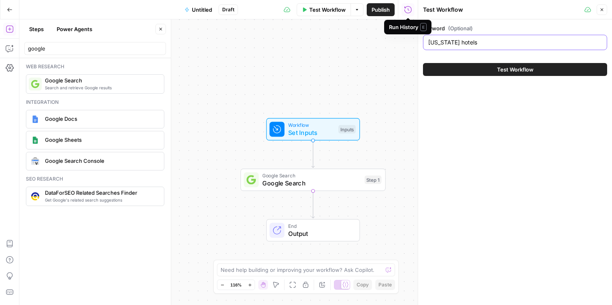 This screenshot has height=305, width=612. I want to click on span: (Optional), so click(460, 28).